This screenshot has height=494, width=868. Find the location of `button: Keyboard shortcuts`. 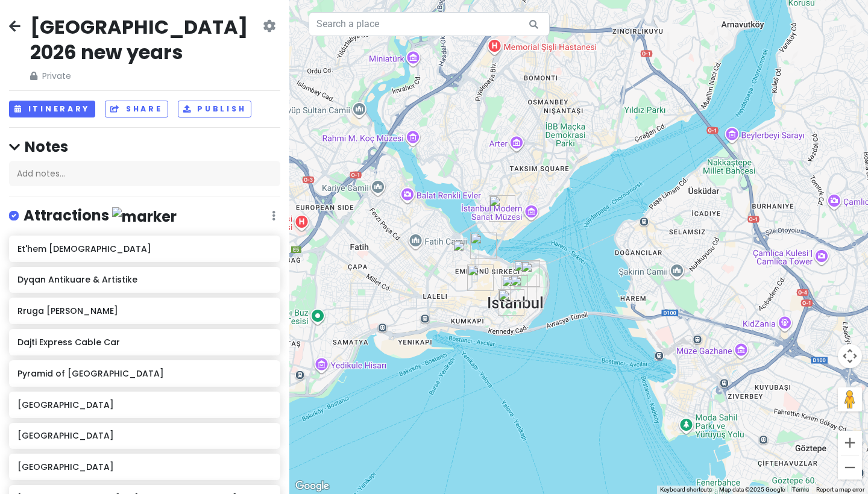

button: Keyboard shortcuts is located at coordinates (686, 490).